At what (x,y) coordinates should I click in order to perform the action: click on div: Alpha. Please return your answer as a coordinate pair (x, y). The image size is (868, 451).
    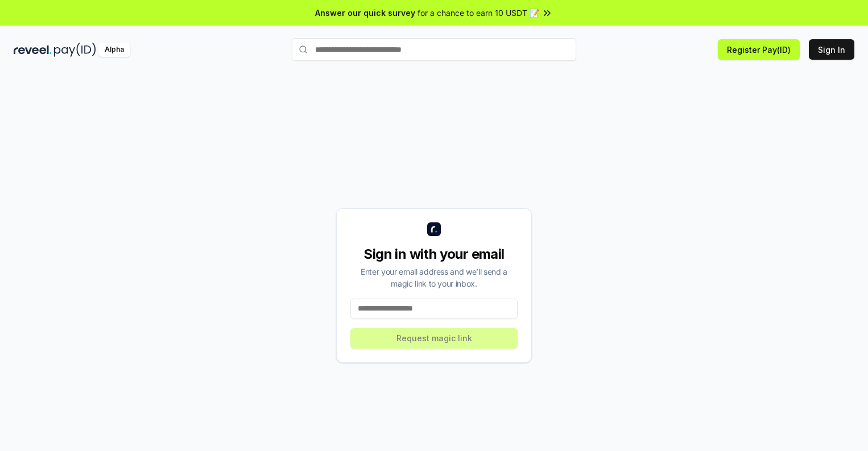
    Looking at the image, I should click on (114, 50).